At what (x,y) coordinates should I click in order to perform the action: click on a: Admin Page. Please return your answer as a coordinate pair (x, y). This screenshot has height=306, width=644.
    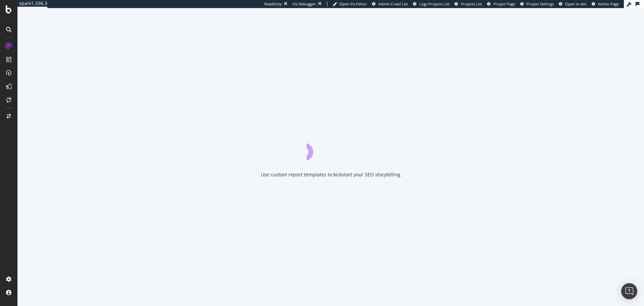
    Looking at the image, I should click on (605, 4).